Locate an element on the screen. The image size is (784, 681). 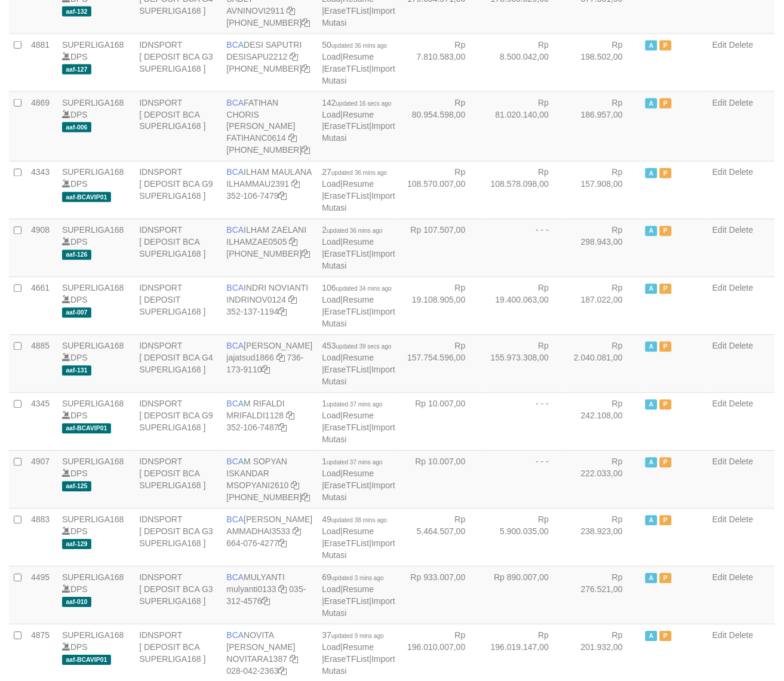
td: Rp 242.108,00 is located at coordinates (604, 422).